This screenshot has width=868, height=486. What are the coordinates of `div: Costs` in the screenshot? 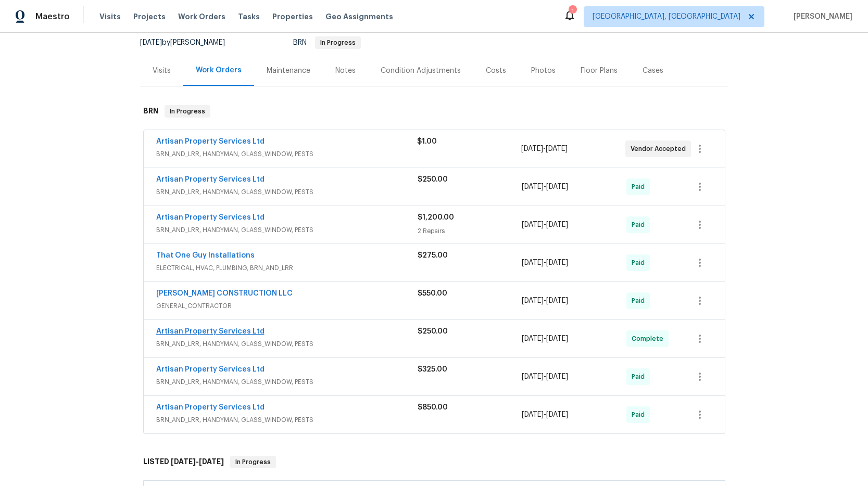 It's located at (495, 70).